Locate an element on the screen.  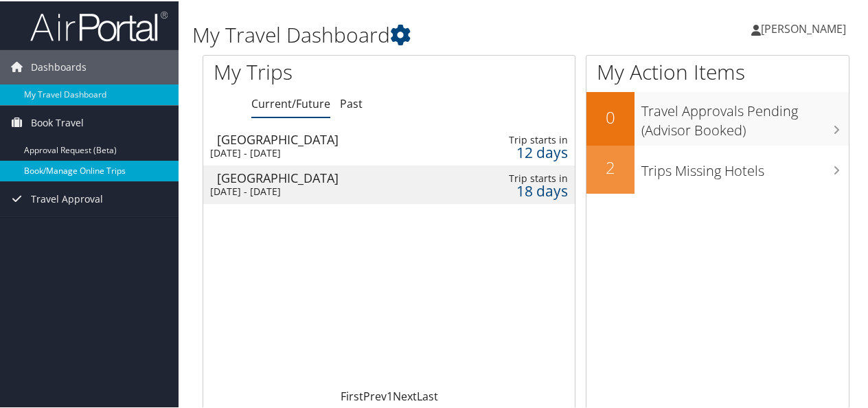
div: 12 days is located at coordinates (529, 151).